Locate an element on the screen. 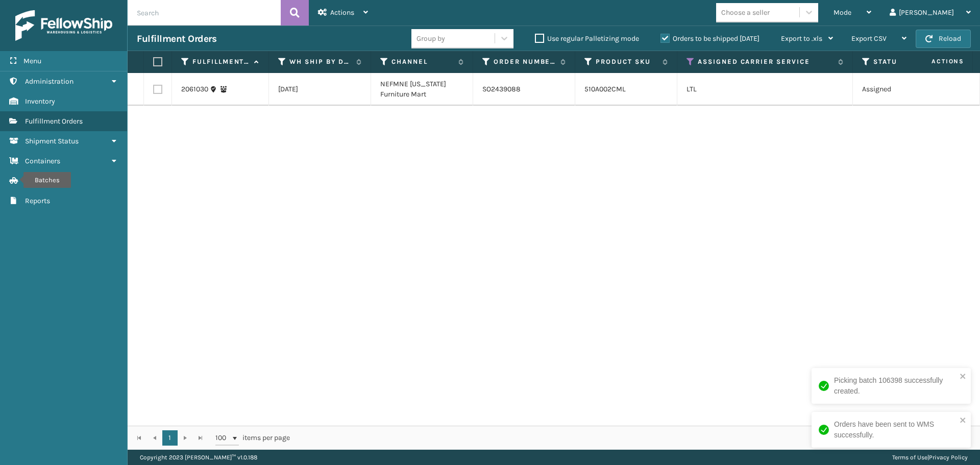 The height and width of the screenshot is (465, 980). div: Picking batch 106398 successfully created. is located at coordinates (895, 386).